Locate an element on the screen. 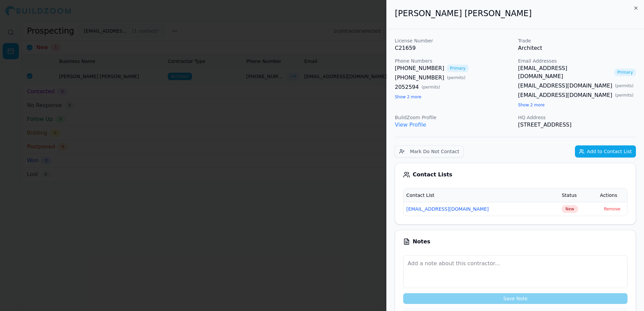 The height and width of the screenshot is (311, 644). button: Mark Do Not Contact is located at coordinates (429, 151).